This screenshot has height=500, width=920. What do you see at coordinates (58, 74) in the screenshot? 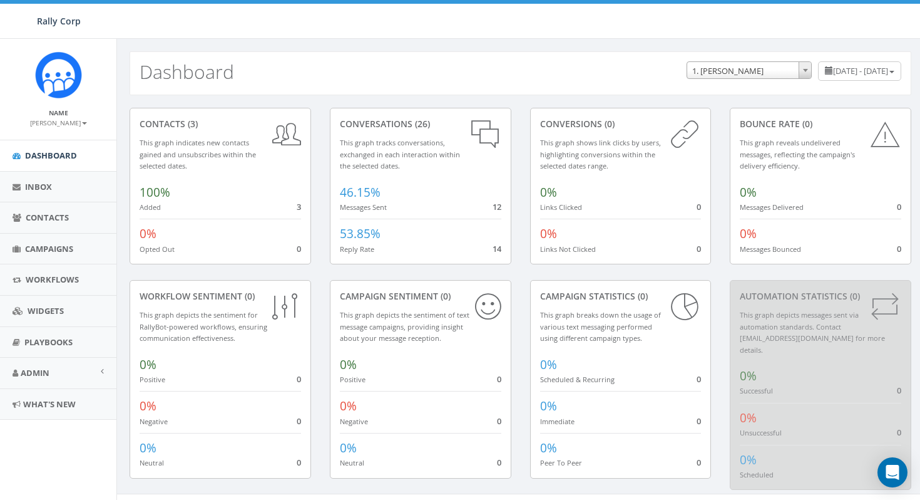
I see `img: Icon_1.png` at bounding box center [58, 74].